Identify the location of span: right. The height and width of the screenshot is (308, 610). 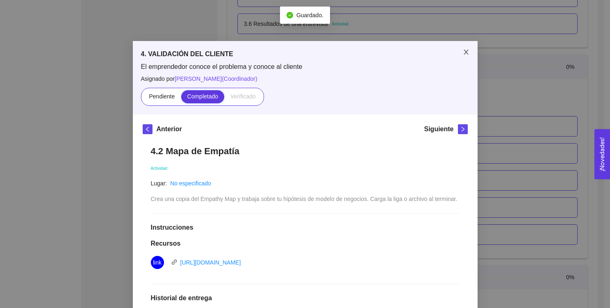
(463, 129).